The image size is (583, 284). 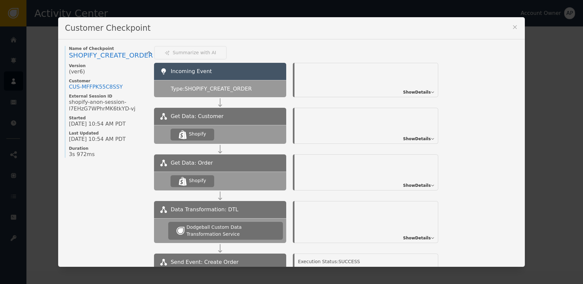 What do you see at coordinates (230, 231) in the screenshot?
I see `div: Dodgeball Custom Data Transformation Service` at bounding box center [230, 231].